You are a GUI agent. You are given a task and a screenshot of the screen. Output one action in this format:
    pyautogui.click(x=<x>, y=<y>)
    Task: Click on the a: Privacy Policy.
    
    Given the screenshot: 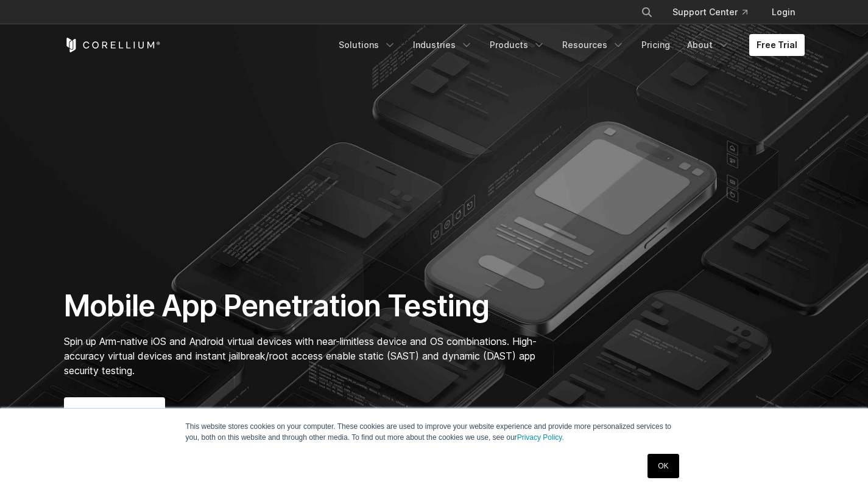 What is the action you would take?
    pyautogui.click(x=540, y=437)
    